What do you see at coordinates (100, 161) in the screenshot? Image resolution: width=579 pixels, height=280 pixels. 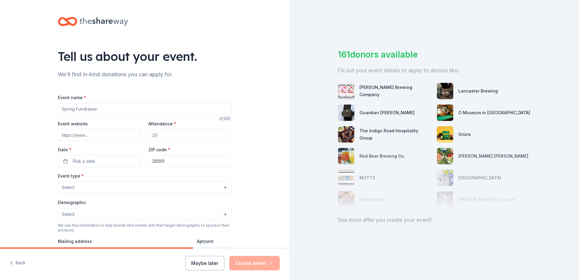 I see `button: Pick a date` at bounding box center [100, 161].